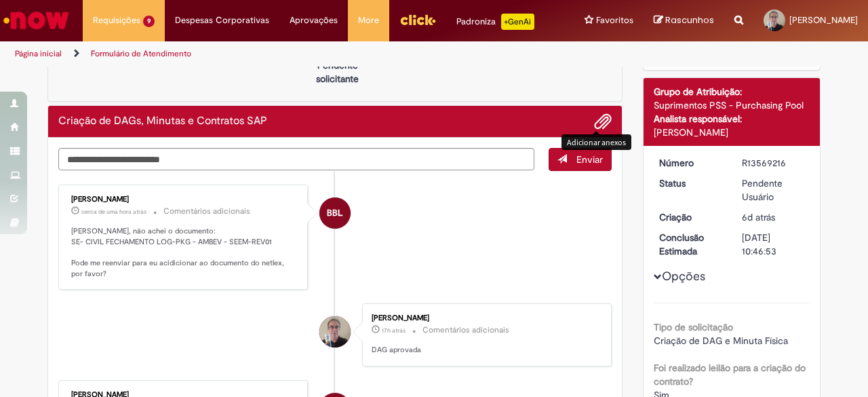  I want to click on time: 26/09/2025 08:58:37, so click(758, 217).